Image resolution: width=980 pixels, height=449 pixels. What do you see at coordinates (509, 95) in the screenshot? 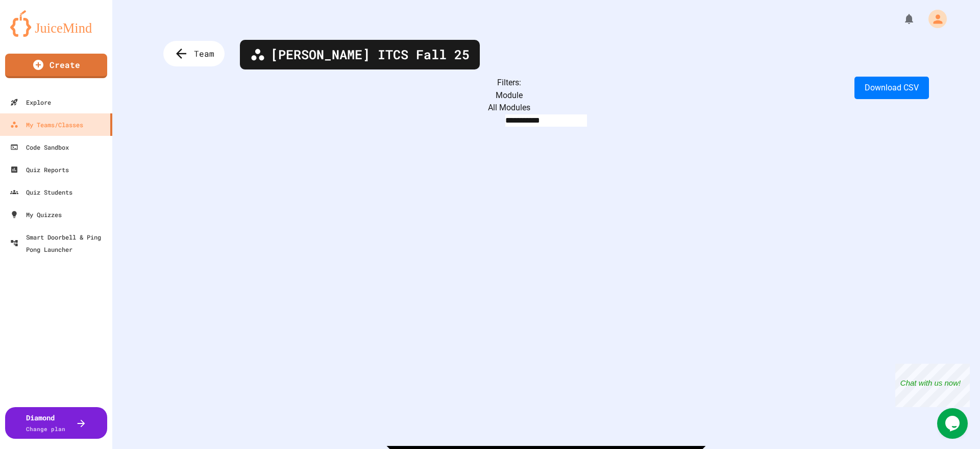
I see `label: Module` at bounding box center [509, 95].